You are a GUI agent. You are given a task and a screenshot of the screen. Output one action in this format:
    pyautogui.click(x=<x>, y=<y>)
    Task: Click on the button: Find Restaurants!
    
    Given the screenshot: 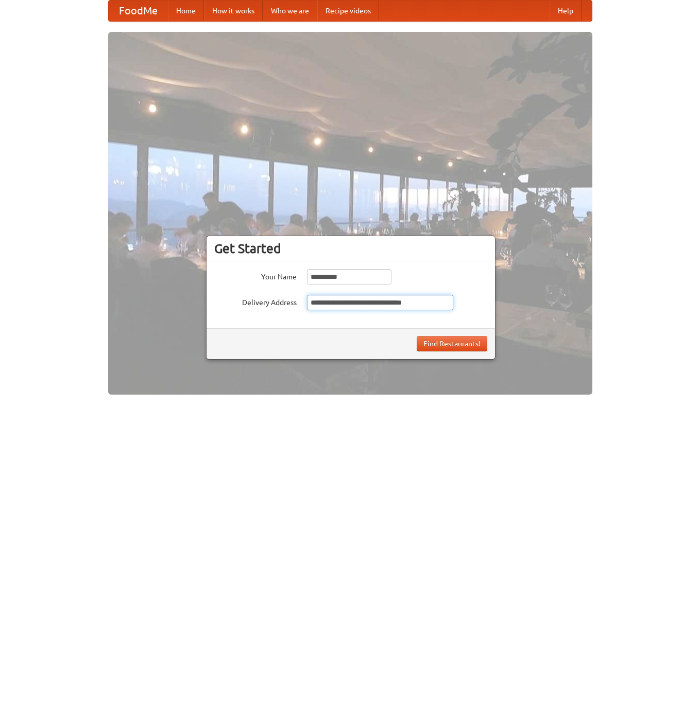 What is the action you would take?
    pyautogui.click(x=452, y=344)
    